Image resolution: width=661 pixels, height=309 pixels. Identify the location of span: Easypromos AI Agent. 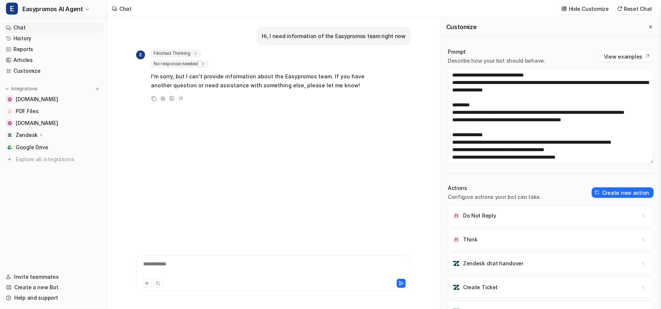
(53, 9).